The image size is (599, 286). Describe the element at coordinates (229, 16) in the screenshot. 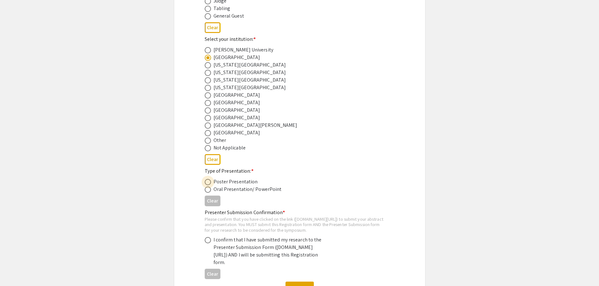

I see `div: General Guest` at that location.